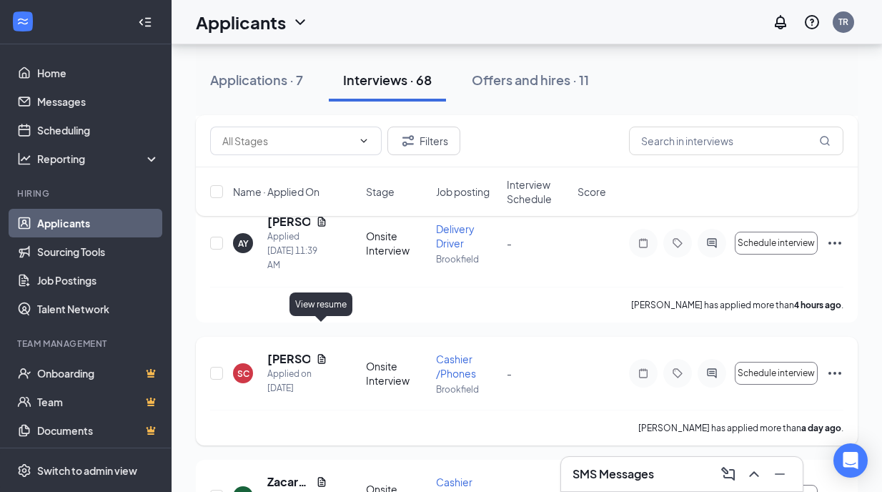 This screenshot has height=492, width=882. Describe the element at coordinates (243, 243) in the screenshot. I see `div: AY` at that location.